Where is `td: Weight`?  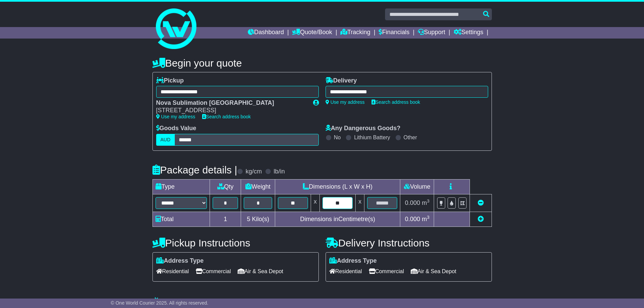 td: Weight is located at coordinates (258, 187).